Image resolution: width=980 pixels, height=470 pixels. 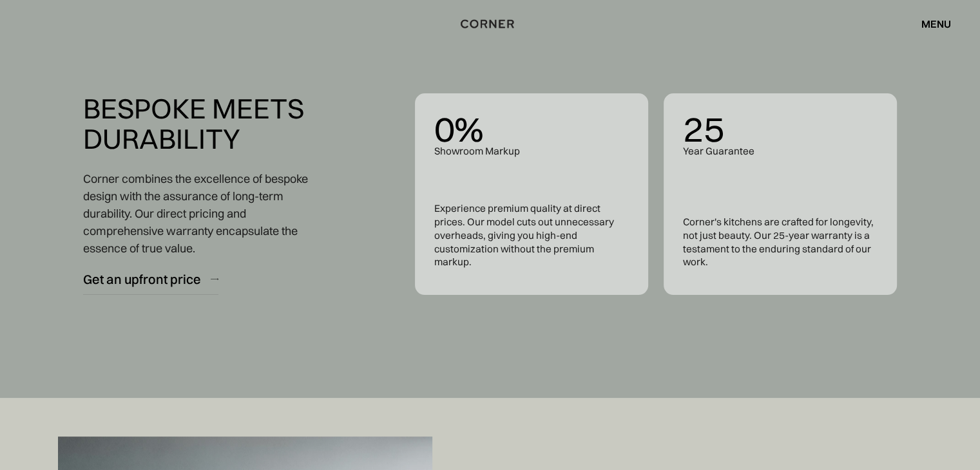 I want to click on p: Year Guarantee, so click(x=780, y=151).